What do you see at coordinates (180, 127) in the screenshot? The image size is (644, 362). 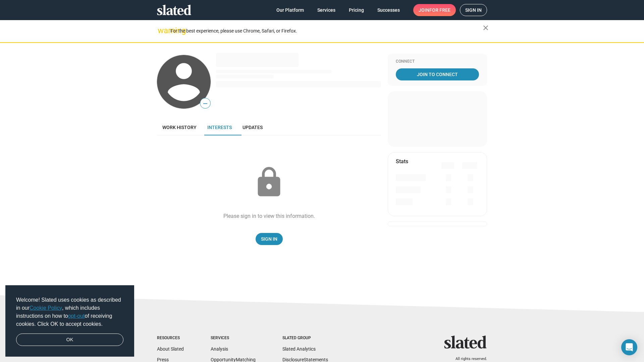 I see `a: Work history` at bounding box center [180, 127].